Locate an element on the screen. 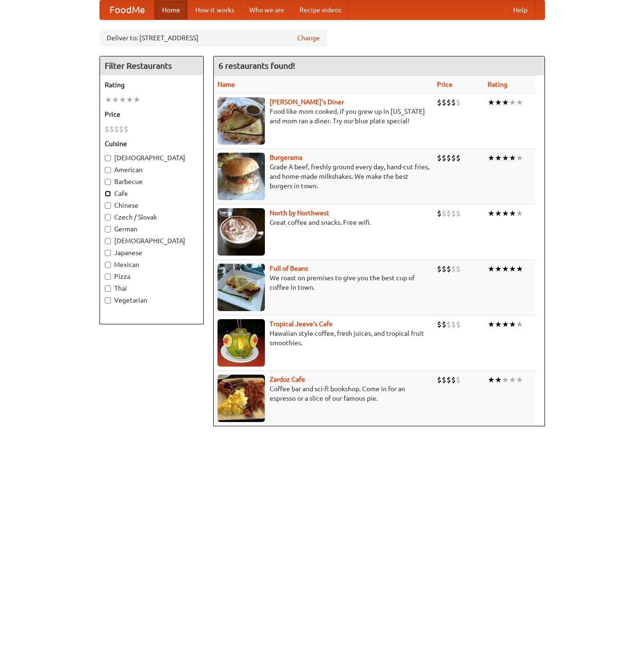  h4: Filter Restaurants is located at coordinates (152, 66).